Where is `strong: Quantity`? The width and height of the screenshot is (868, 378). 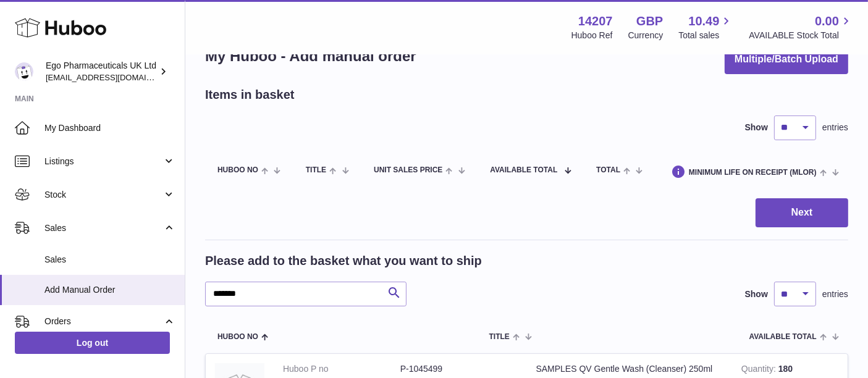
strong: Quantity is located at coordinates (760, 370).